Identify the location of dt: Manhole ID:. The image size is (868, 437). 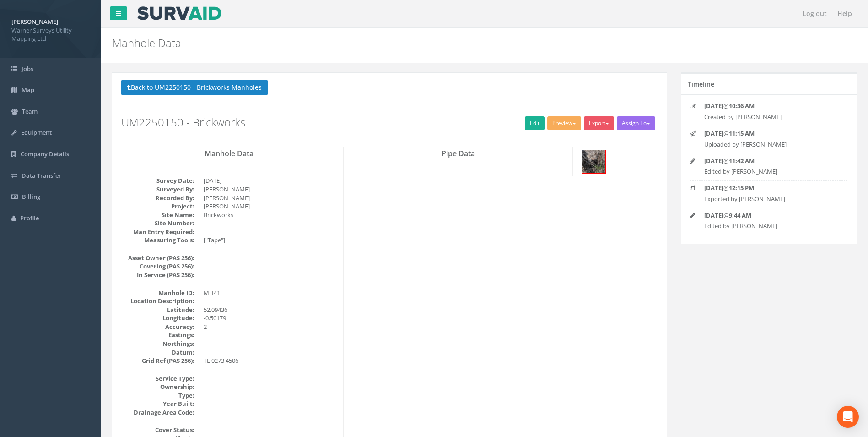
(158, 292).